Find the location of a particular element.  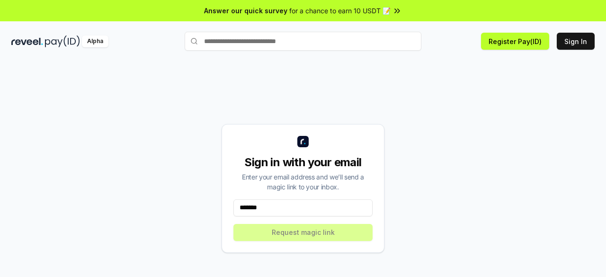

button: Register Pay(ID) is located at coordinates (515, 41).